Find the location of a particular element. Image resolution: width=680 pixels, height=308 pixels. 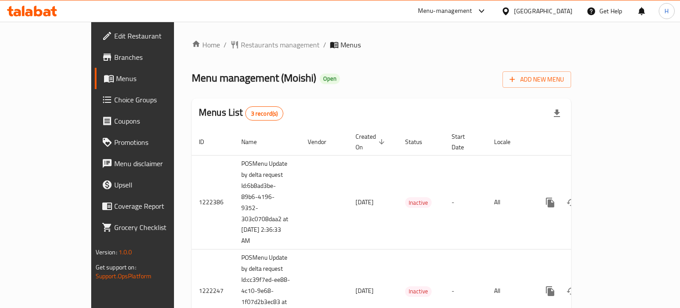

div: Total records count is located at coordinates (264, 113).